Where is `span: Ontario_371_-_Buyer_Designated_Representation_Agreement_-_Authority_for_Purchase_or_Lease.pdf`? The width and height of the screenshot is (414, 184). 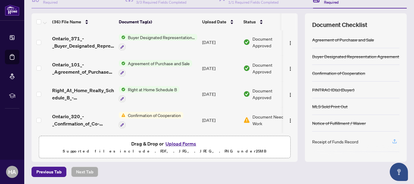 span: Ontario_371_-_Buyer_Designated_Representation_Agreement_-_Authority_for_Purchase_or_Lease.pdf is located at coordinates (83, 42).